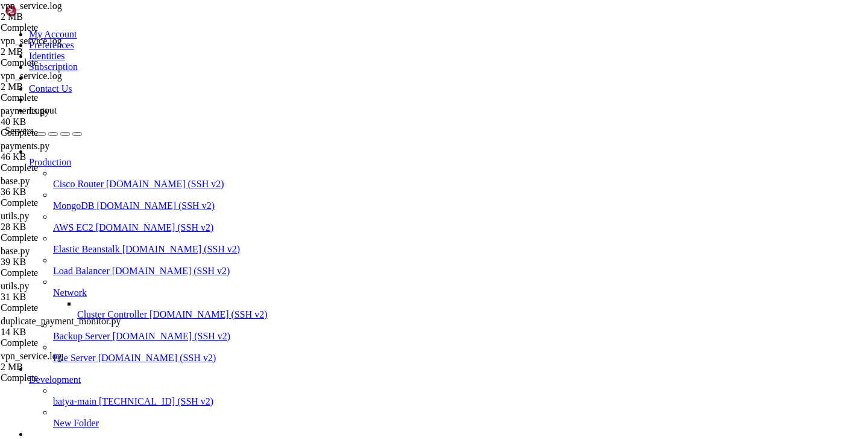 This screenshot has width=868, height=439. Describe the element at coordinates (61, 262) in the screenshot. I see `div: 39 KB` at that location.